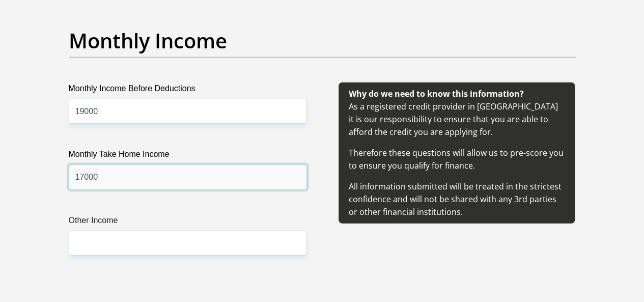  Describe the element at coordinates (436, 94) in the screenshot. I see `b: Why do we need to know this information?` at that location.